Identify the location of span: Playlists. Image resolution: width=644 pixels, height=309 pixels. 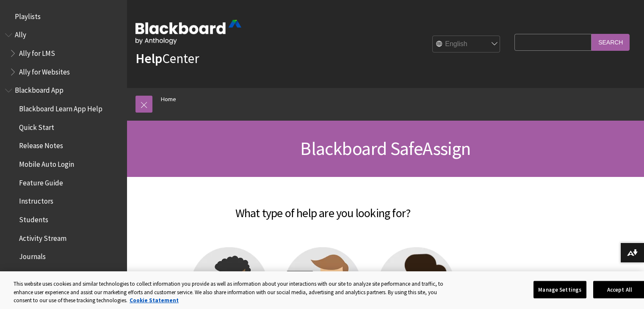
(27, 15).